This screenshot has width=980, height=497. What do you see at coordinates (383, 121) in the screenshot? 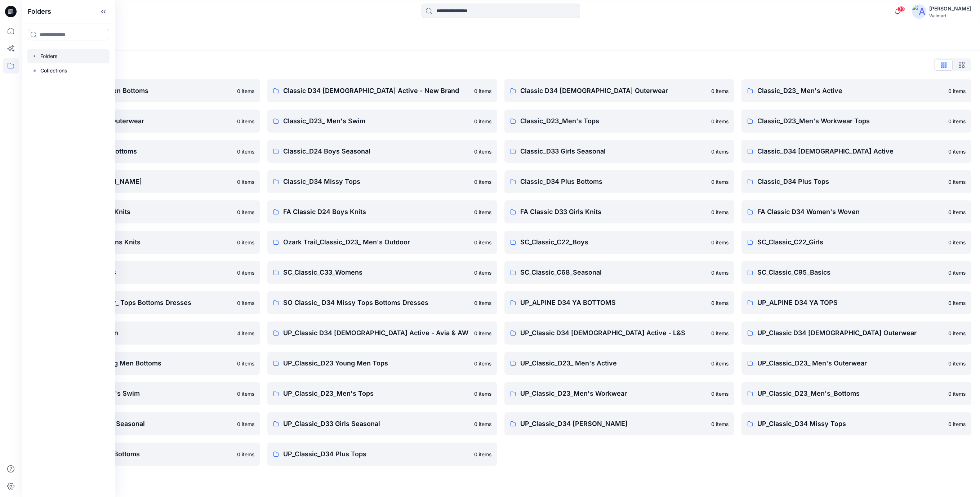
I see `a: Classic_D23_ Men's Swim0 items` at bounding box center [383, 121].